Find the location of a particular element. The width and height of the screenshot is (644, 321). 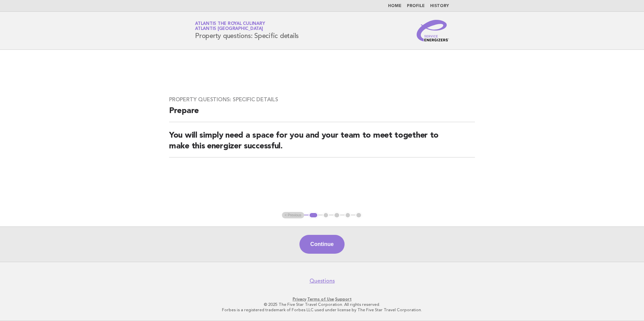

button: Continue is located at coordinates (322, 244).